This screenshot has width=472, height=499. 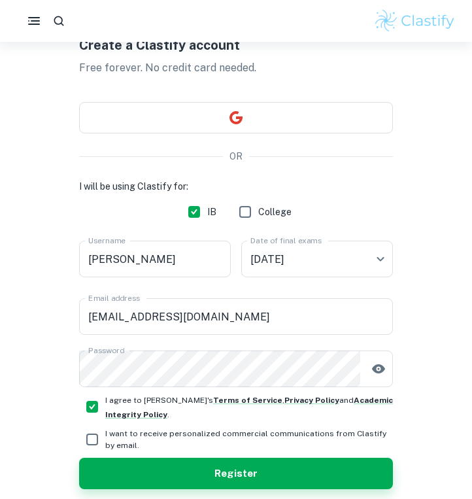 What do you see at coordinates (414, 21) in the screenshot?
I see `img: Clastify logo` at bounding box center [414, 21].